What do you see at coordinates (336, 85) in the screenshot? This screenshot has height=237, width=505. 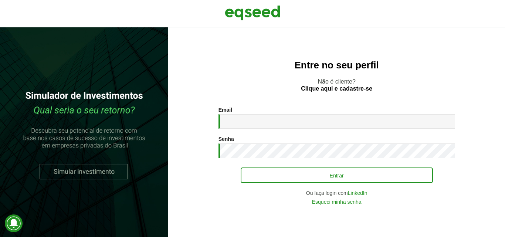 I see `p: Não é cliente?` at bounding box center [336, 85].